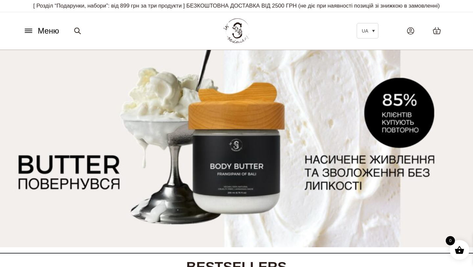 The width and height of the screenshot is (473, 267). I want to click on span: Меню, so click(48, 31).